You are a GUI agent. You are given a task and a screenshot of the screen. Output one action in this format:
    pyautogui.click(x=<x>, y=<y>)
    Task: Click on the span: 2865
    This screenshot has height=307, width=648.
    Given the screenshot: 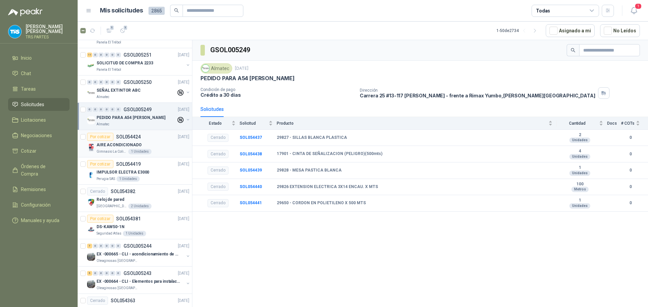 What is the action you would take?
    pyautogui.click(x=157, y=11)
    